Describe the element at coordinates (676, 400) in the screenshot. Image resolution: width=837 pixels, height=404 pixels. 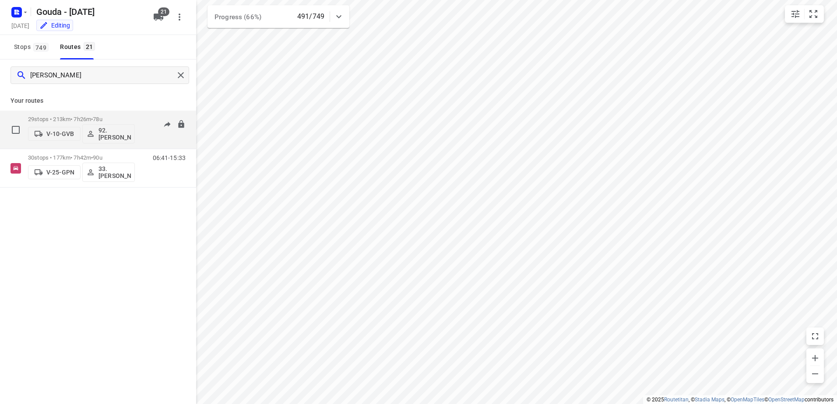
I see `a: Routetitan` at that location.